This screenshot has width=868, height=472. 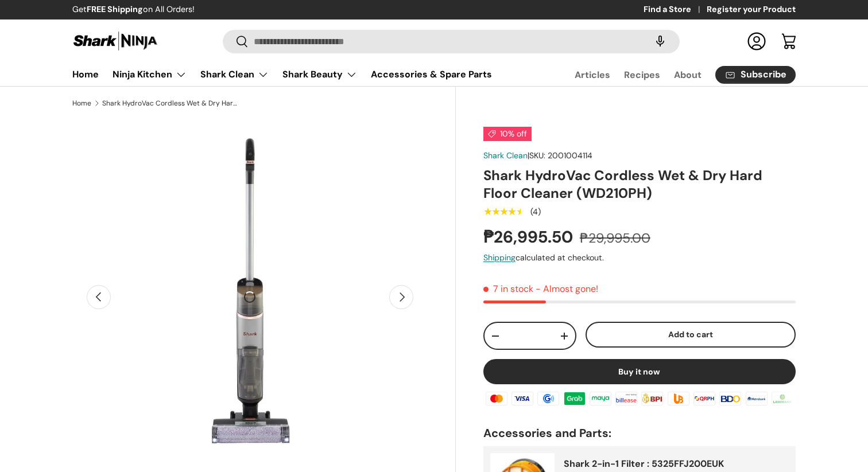 What do you see at coordinates (507, 134) in the screenshot?
I see `span: 10% off` at bounding box center [507, 134].